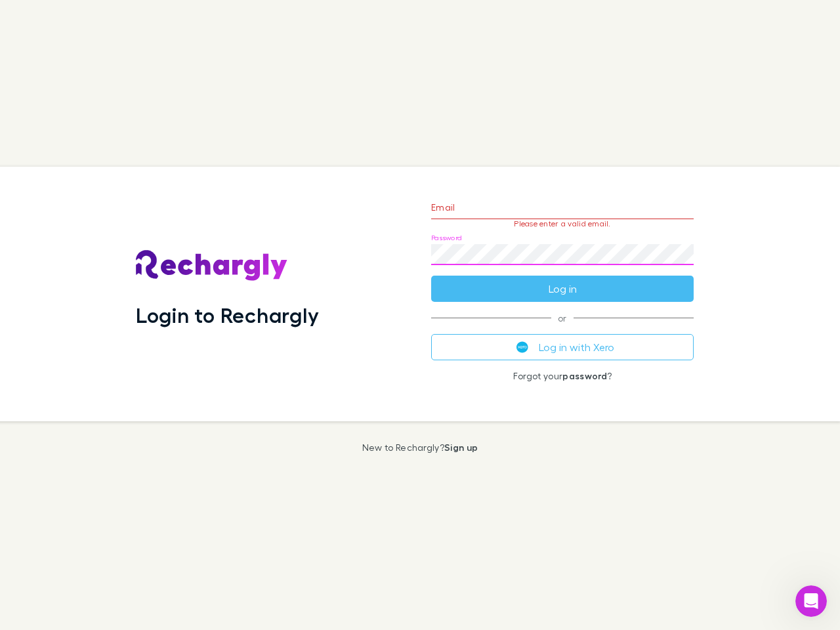 The image size is (840, 630). I want to click on a: password, so click(585, 375).